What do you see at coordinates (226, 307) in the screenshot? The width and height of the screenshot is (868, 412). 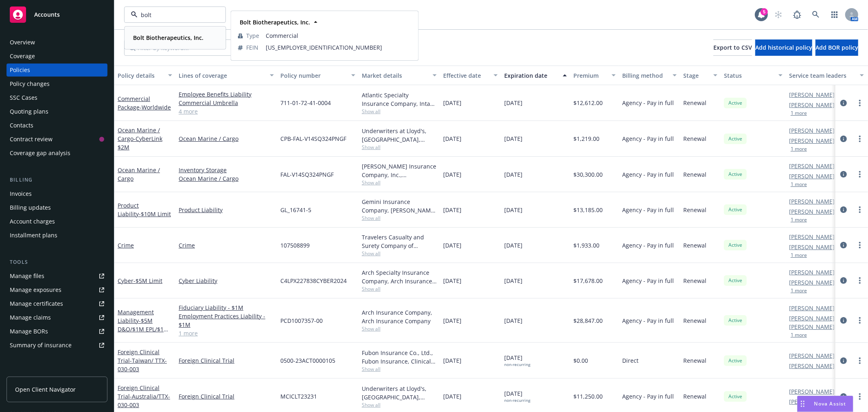 I see `a: Fiduciary Liability - $1M` at bounding box center [226, 307].